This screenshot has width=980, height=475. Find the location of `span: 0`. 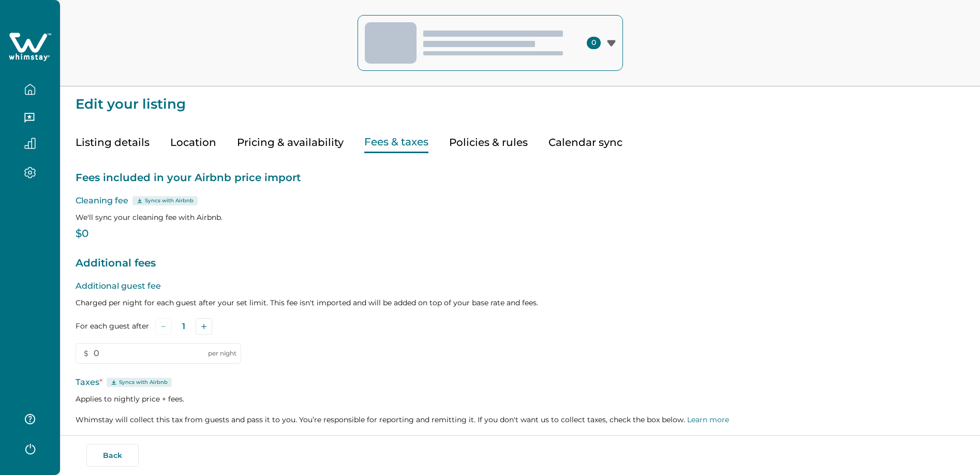

span: 0 is located at coordinates (593, 43).